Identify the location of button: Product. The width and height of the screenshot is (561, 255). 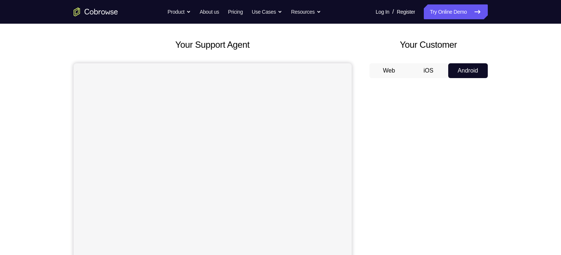
(179, 12).